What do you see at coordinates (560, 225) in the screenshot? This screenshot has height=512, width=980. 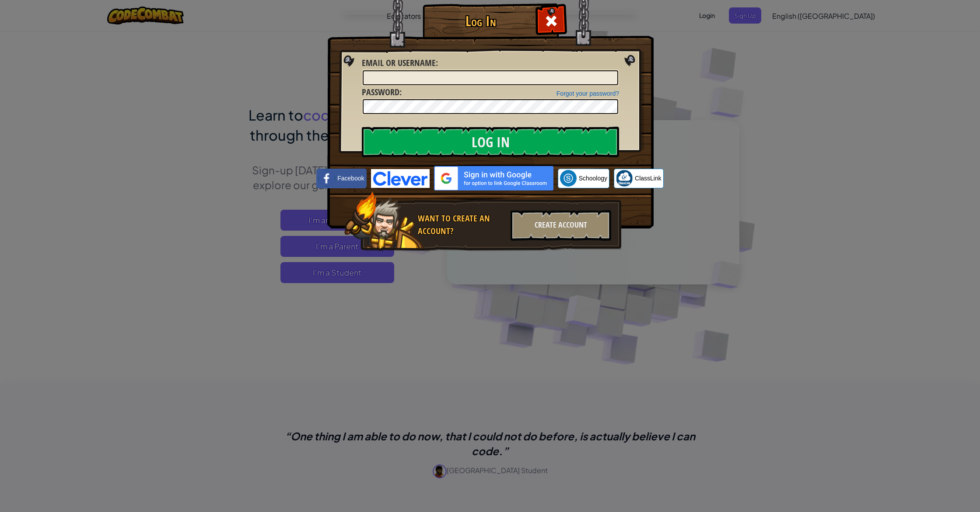 I see `div: Create Account` at bounding box center [560, 225].